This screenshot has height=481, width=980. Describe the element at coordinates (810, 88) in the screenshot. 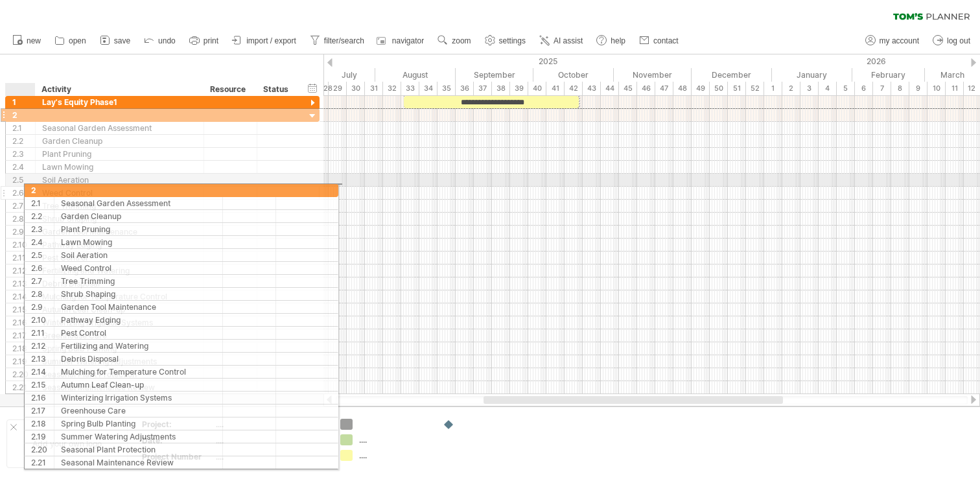

I see `div: 3` at that location.